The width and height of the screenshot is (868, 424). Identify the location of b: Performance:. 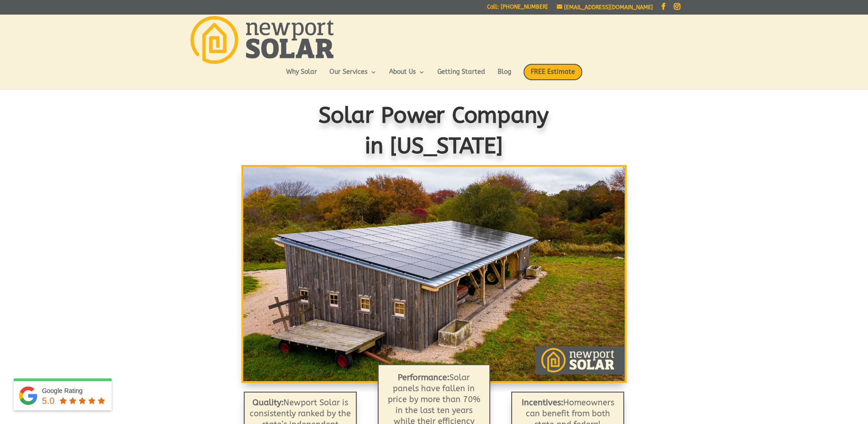
(423, 377).